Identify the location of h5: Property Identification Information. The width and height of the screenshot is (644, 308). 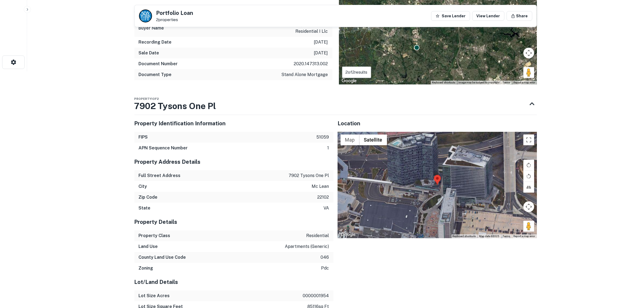
(234, 124).